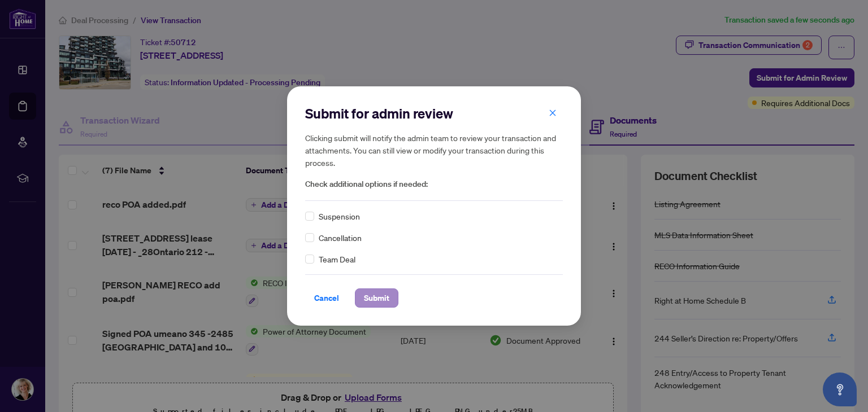  I want to click on span: Team Deal, so click(337, 259).